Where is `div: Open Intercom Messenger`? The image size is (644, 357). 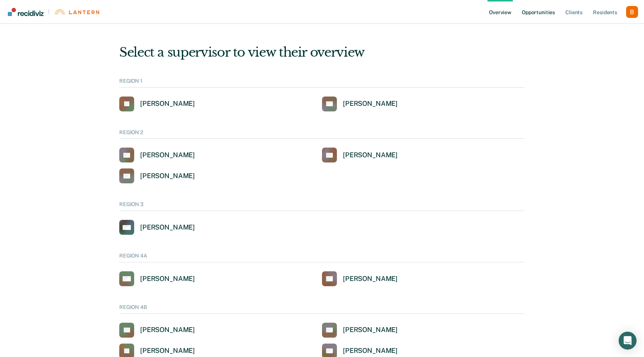
div: Open Intercom Messenger is located at coordinates (627, 341).